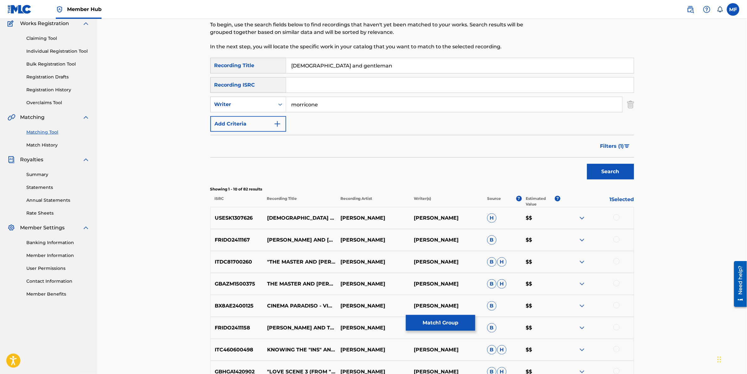 This screenshot has width=747, height=374. Describe the element at coordinates (446, 201) in the screenshot. I see `p: Writer(s)` at that location.